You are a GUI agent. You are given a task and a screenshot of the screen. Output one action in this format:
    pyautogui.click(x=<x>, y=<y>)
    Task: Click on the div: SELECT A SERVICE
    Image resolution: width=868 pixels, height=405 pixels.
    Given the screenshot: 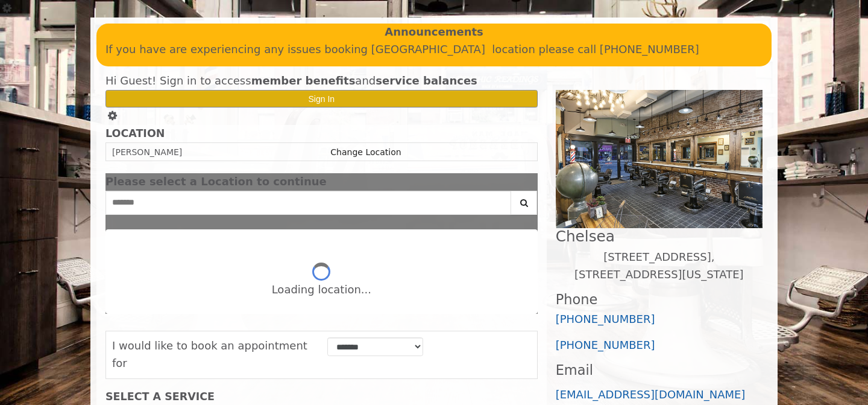 What is the action you would take?
    pyautogui.click(x=321, y=396)
    